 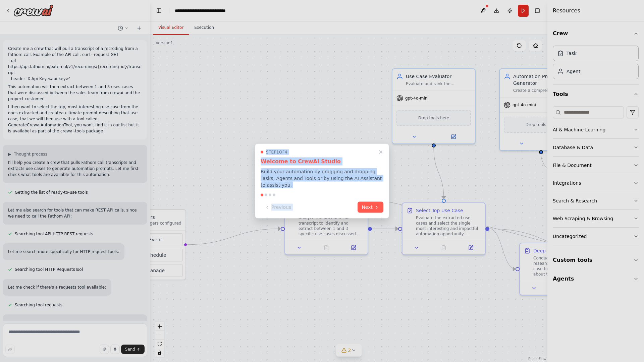 What do you see at coordinates (381, 152) in the screenshot?
I see `button: Close walkthrough` at bounding box center [381, 152].